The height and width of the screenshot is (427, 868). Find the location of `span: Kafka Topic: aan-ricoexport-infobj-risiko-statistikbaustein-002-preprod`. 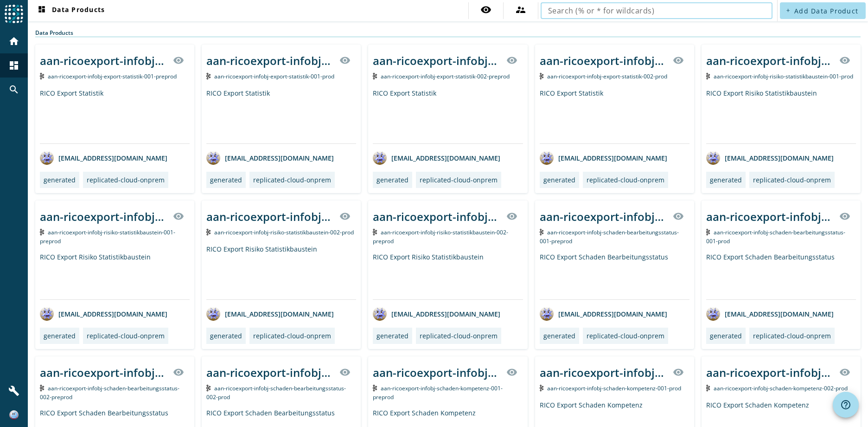

span: Kafka Topic: aan-ricoexport-infobj-risiko-statistikbaustein-002-preprod is located at coordinates (440, 237).